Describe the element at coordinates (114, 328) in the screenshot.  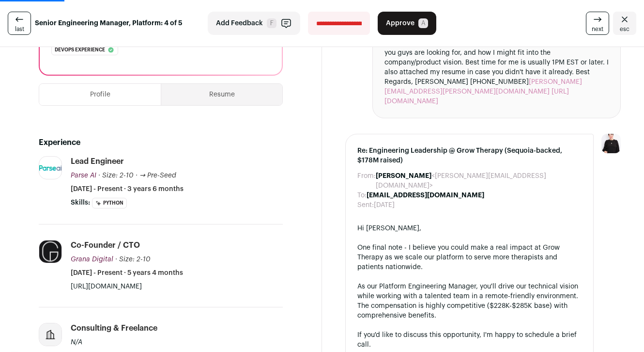
I see `div: Consulting & Freelance` at that location.